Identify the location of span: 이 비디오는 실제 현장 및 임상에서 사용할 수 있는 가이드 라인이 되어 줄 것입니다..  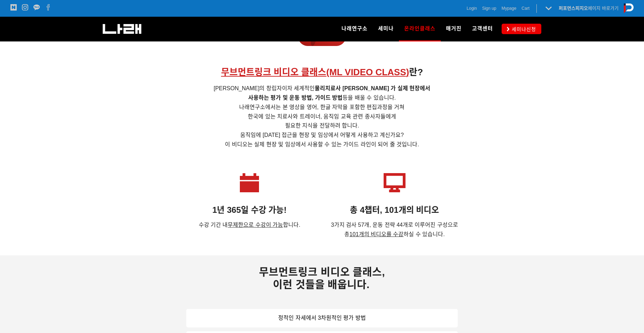
(322, 144).